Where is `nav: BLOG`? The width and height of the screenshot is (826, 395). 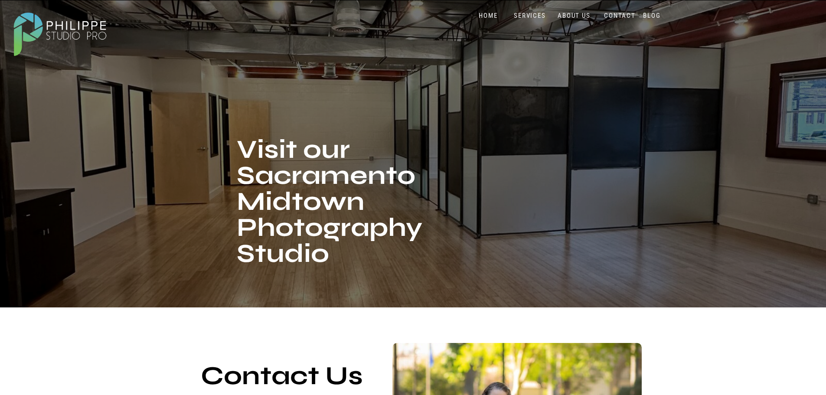
nav: BLOG is located at coordinates (652, 16).